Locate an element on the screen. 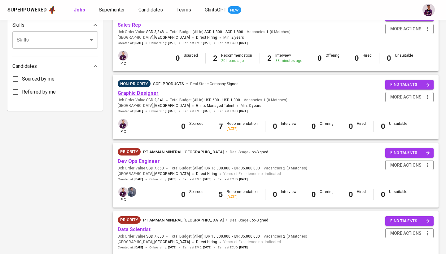 This screenshot has width=446, height=254. span: SOFi Products is located at coordinates (168, 84).